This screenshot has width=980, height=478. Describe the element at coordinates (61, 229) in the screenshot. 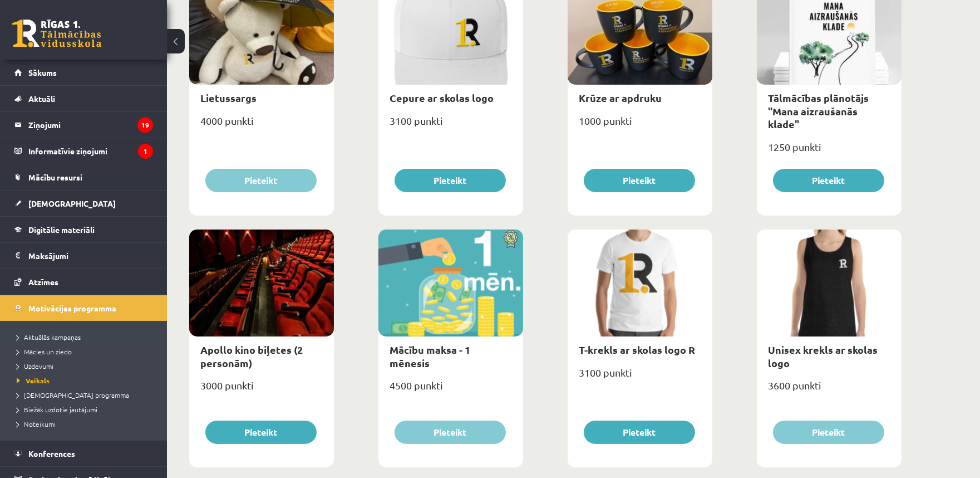

I see `span: Digitālie materiāli` at that location.